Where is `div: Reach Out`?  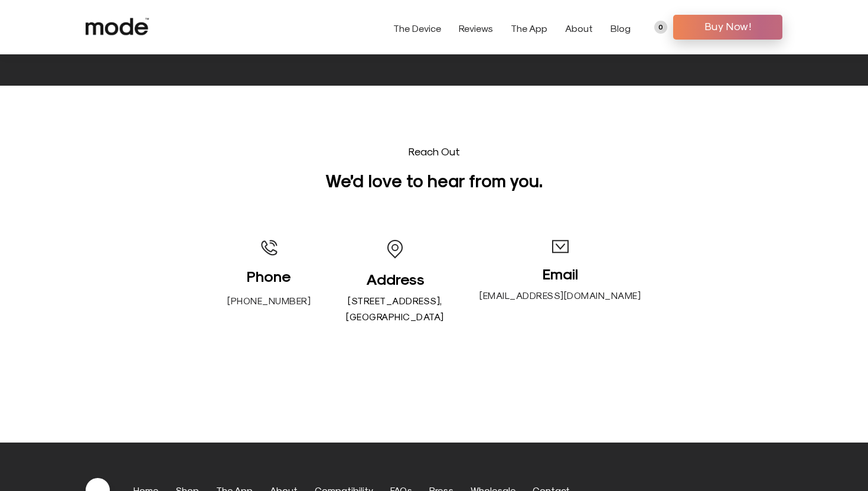 div: Reach Out is located at coordinates (434, 151).